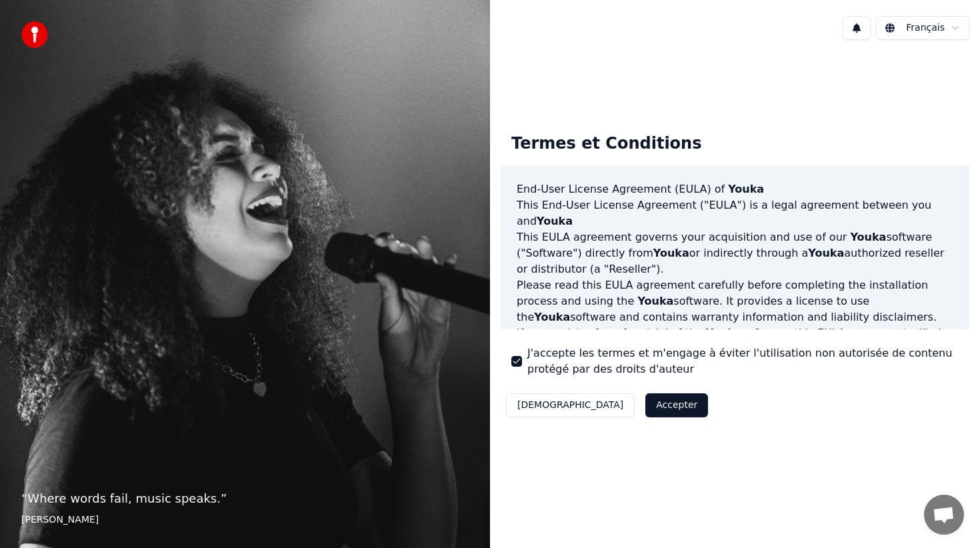  I want to click on h3: End-User License Agreement (EULA) of, so click(735, 190).